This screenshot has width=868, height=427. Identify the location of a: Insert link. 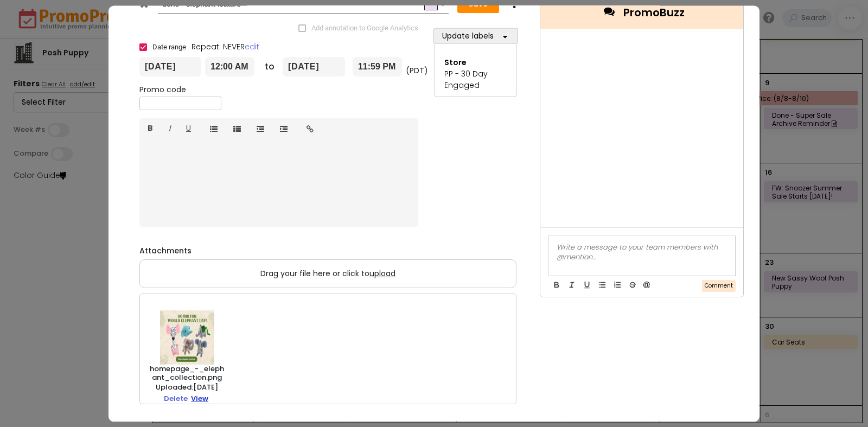
(310, 129).